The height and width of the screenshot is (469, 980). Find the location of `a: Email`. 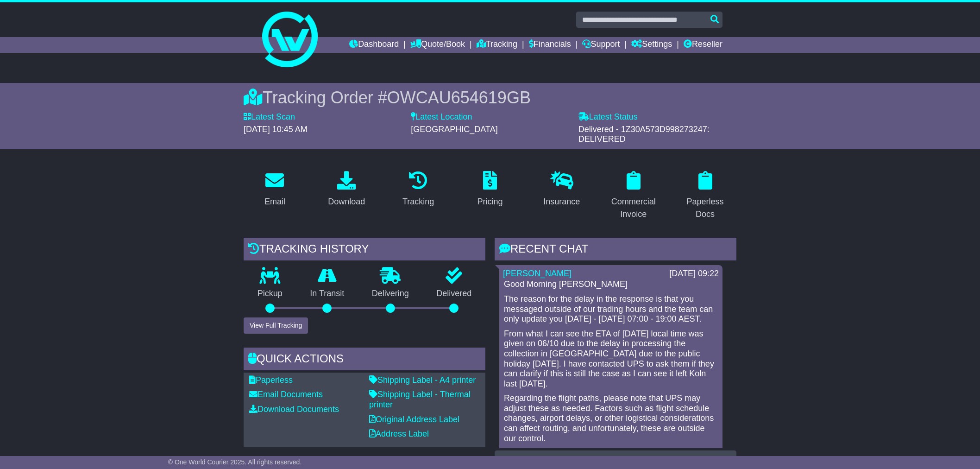

a: Email is located at coordinates (274, 190).